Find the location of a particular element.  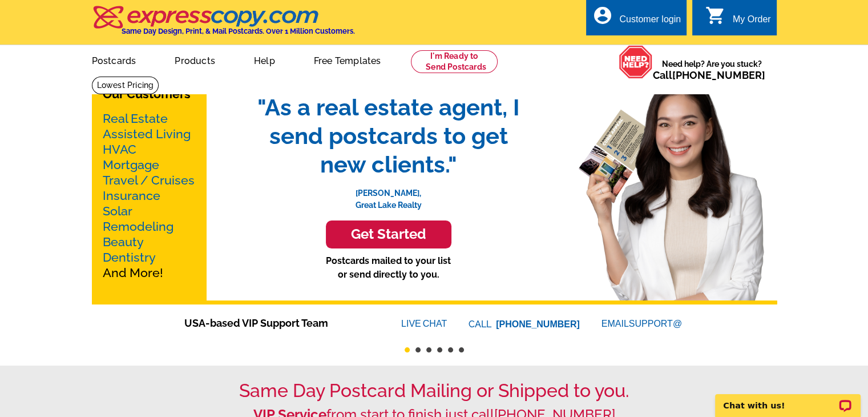

a: Insurance is located at coordinates (131, 195).